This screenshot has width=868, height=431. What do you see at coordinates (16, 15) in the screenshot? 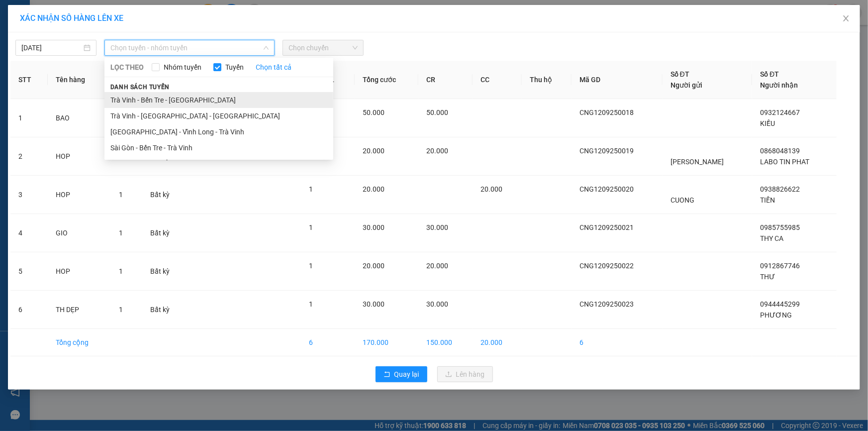
I see `span: Gửi:` at bounding box center [16, 15].